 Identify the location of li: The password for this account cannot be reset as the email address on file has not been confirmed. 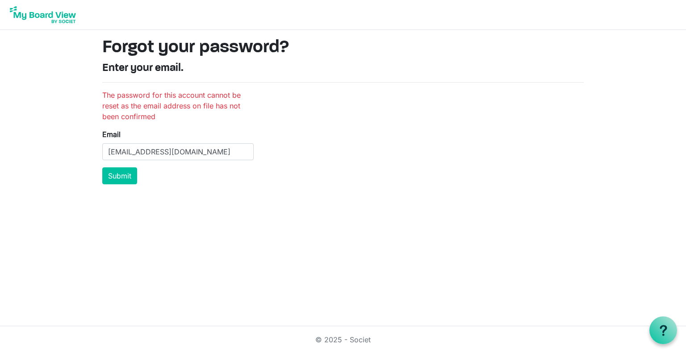
(178, 106).